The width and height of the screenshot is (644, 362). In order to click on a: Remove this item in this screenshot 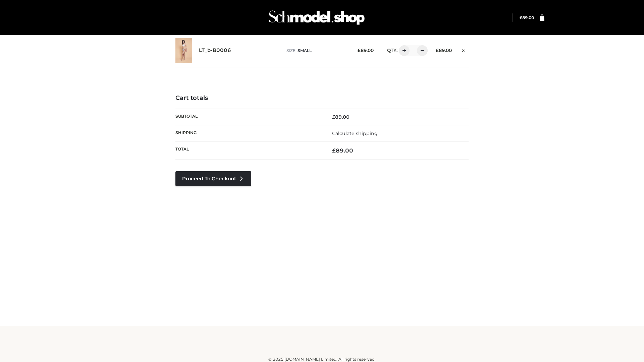, I will do `click(464, 50)`.